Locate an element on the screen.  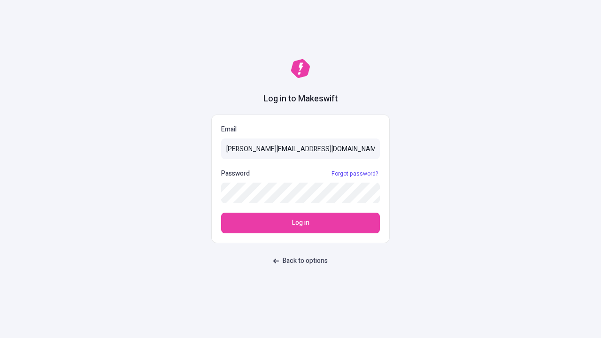
span: Back to options is located at coordinates (305, 261).